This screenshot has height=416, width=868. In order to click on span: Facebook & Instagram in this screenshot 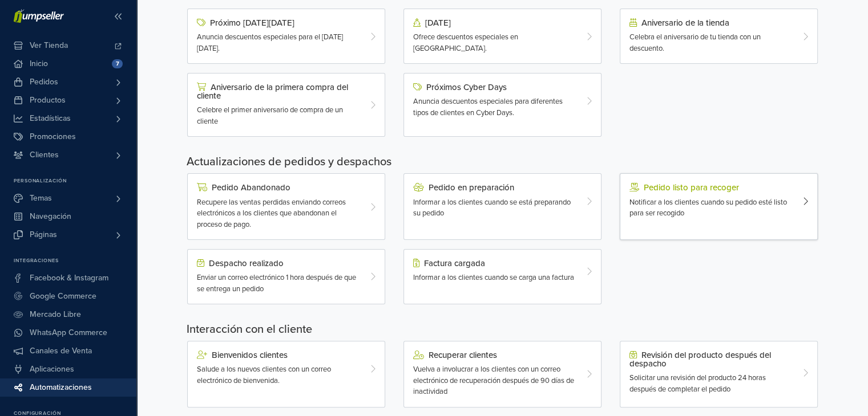, I will do `click(69, 278)`.